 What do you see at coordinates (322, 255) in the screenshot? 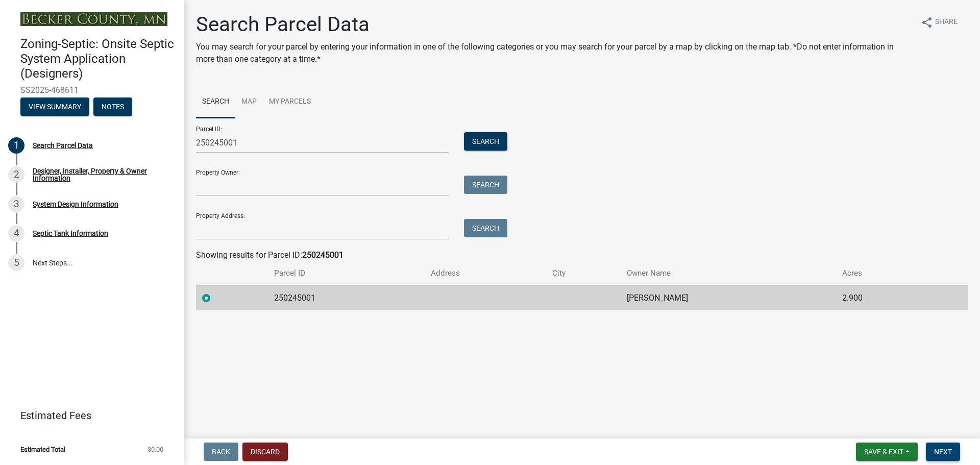
I see `strong: 250245001` at bounding box center [322, 255].